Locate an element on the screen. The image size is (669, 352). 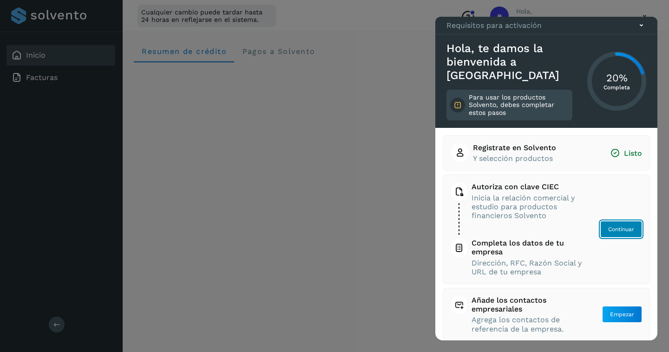
p: Requisitos para activación is located at coordinates (494, 25).